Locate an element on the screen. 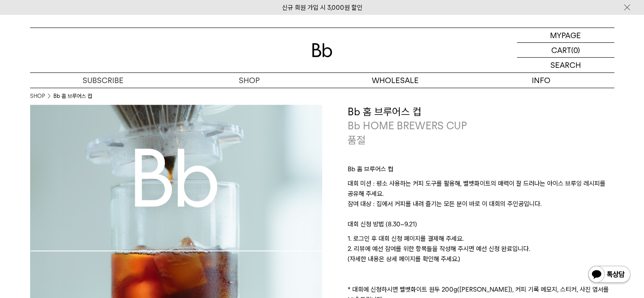 Image resolution: width=644 pixels, height=298 pixels. p: 대회 미션 : 평소 사용하는 커피 도구를 활용해, 벨벳화이트의 매력이 잘 드러나는 아이스 브루잉 레시피를 공유해 주세요. 참여 대상 : 집에서 커피를 내려 즐기는 모든 분이 ... is located at coordinates (481, 199).